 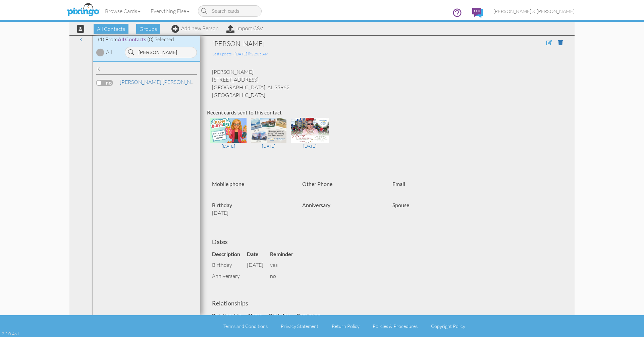 What do you see at coordinates (345, 326) in the screenshot?
I see `a: Return Policy` at bounding box center [345, 326].